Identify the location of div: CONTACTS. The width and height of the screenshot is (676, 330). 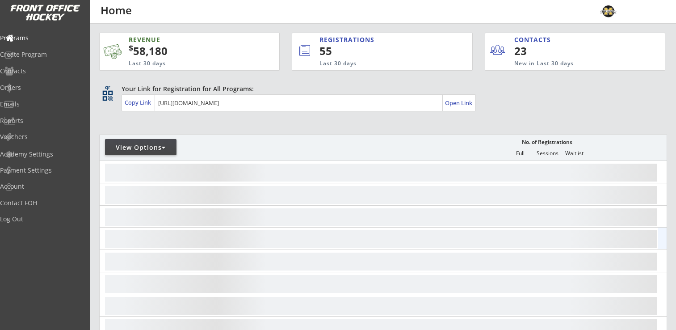
(534, 40).